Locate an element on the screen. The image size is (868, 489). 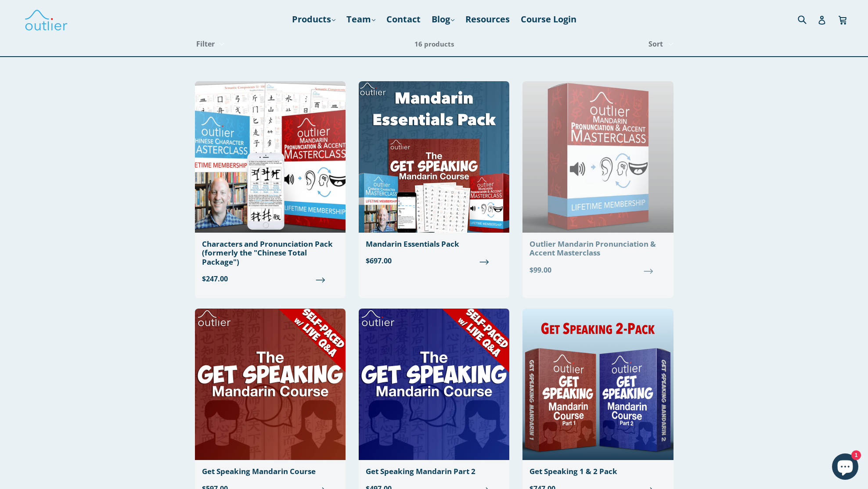
a: Team is located at coordinates (361, 19).